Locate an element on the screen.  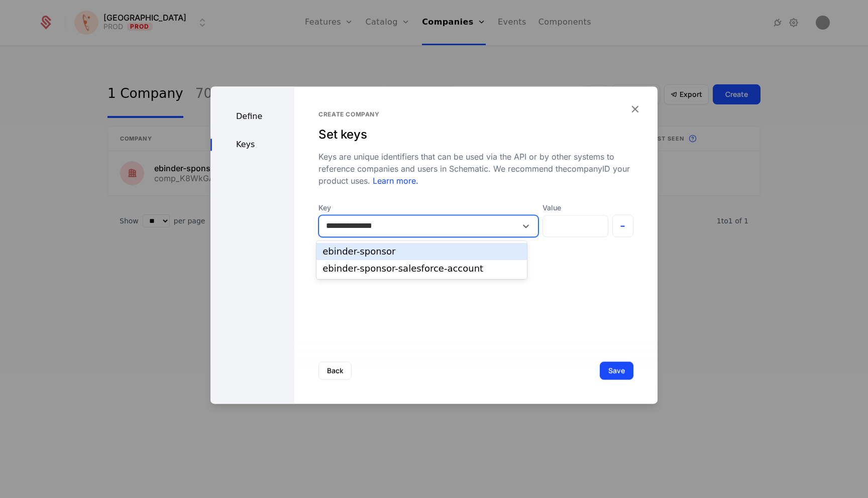
button: Save is located at coordinates (616, 371).